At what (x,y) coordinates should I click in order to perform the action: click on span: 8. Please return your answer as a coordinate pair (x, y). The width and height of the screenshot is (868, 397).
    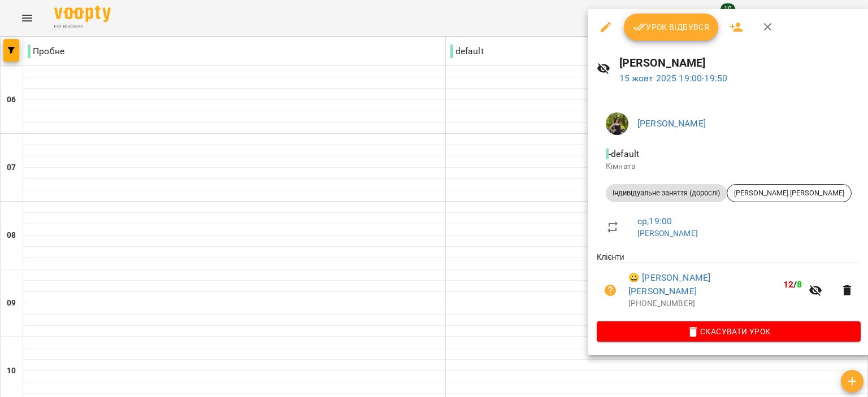
    Looking at the image, I should click on (799, 284).